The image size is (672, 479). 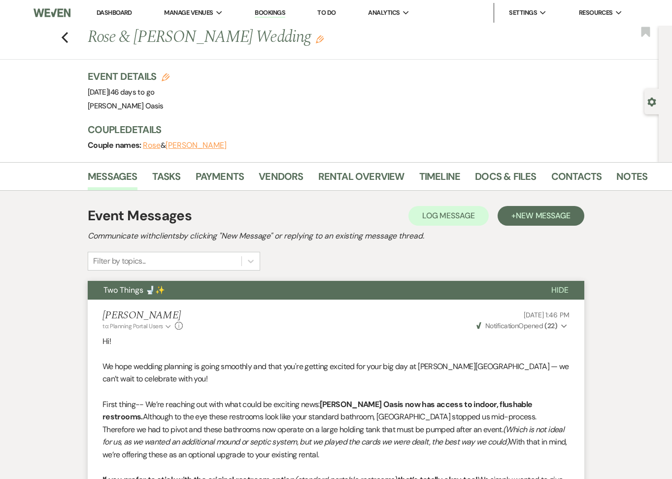 I want to click on span: to: Planning Portal Users, so click(x=132, y=326).